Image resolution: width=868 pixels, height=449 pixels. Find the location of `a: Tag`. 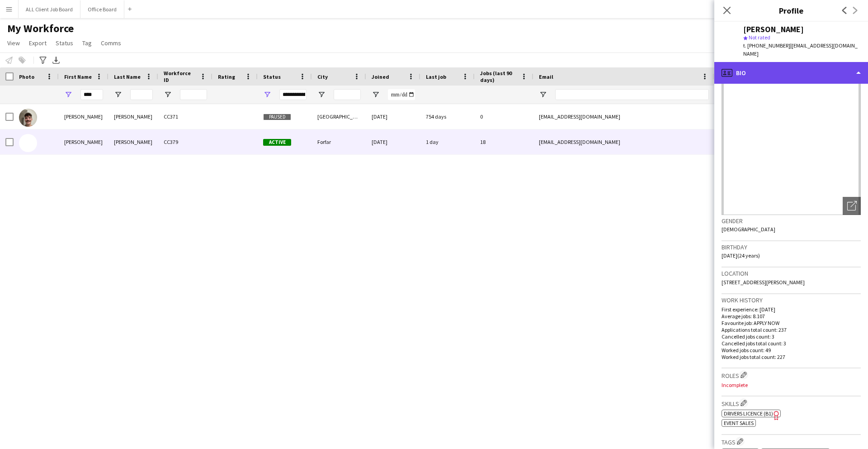

a: Tag is located at coordinates (87, 43).